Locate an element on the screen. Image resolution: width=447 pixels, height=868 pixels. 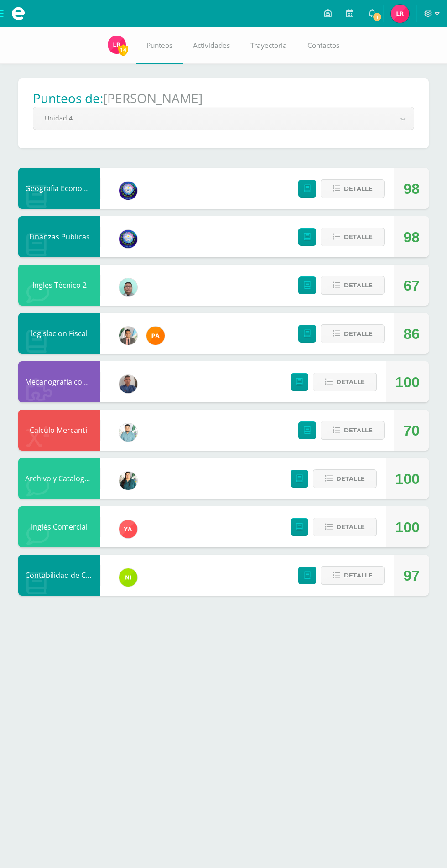
span: 14 is located at coordinates (123, 50).